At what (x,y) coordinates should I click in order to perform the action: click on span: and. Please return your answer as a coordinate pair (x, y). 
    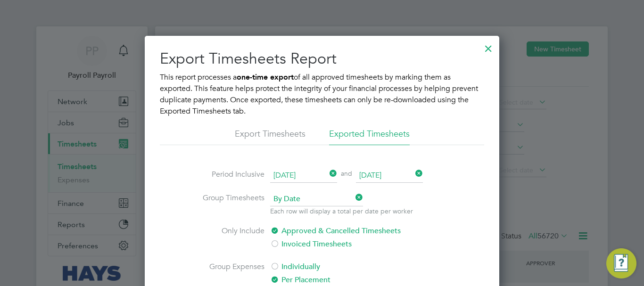
    Looking at the image, I should click on (347, 176).